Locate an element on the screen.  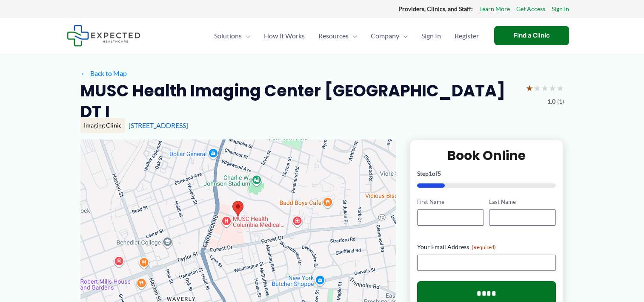
a: Learn More is located at coordinates (495, 9).